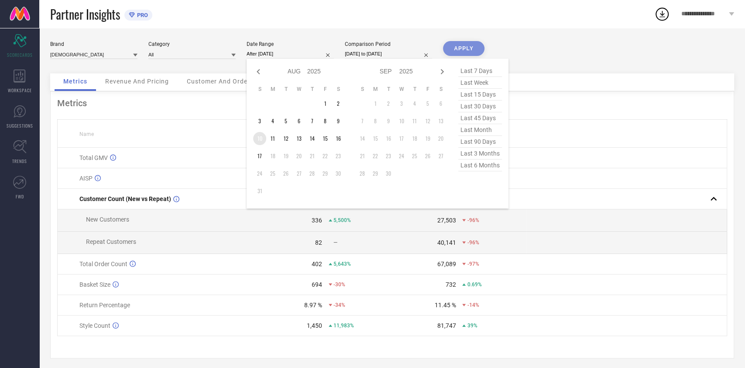 This screenshot has height=368, width=745. Describe the element at coordinates (325, 156) in the screenshot. I see `td: Fri Aug 22 2025` at that location.